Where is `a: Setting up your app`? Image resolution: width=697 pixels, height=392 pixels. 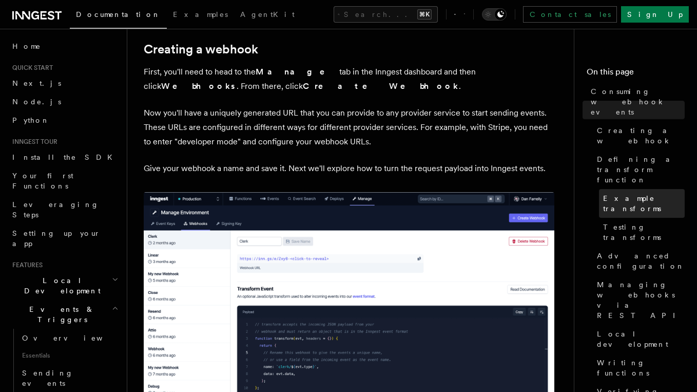
a: Setting up your app is located at coordinates (64, 238).